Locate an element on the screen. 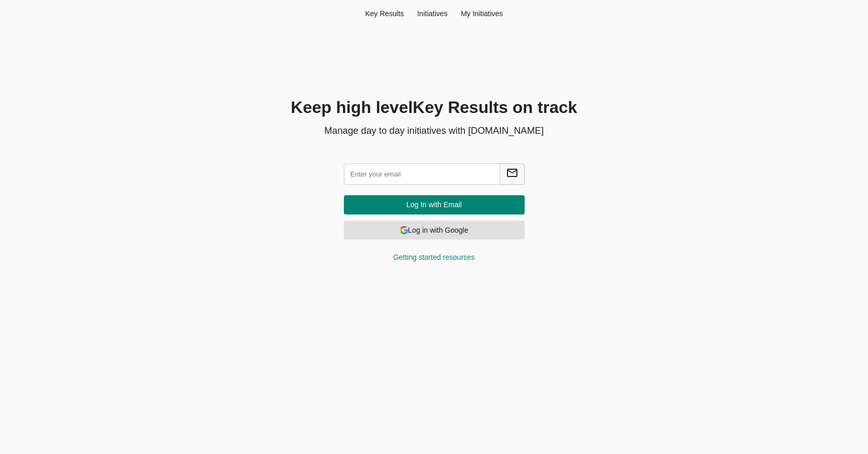 This screenshot has height=454, width=868. span: Log in with Google is located at coordinates (435, 230).